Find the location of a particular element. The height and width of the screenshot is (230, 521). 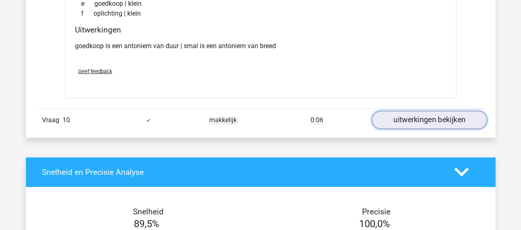

span: makkelijk is located at coordinates (223, 120).